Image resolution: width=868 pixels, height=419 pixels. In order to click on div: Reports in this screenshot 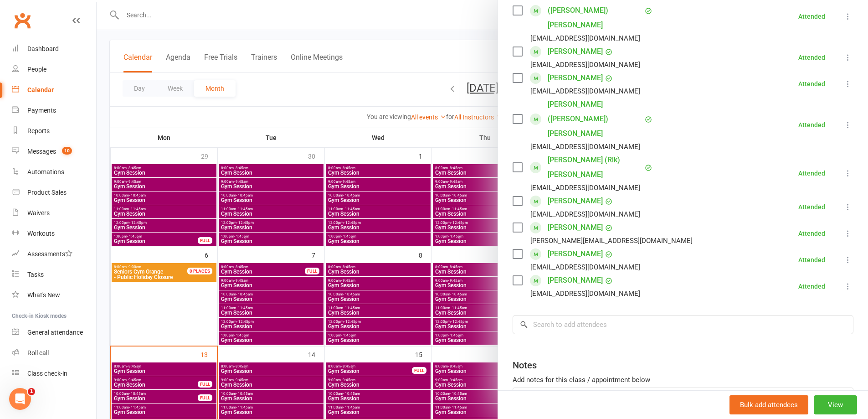, I will do `click(38, 131)`.